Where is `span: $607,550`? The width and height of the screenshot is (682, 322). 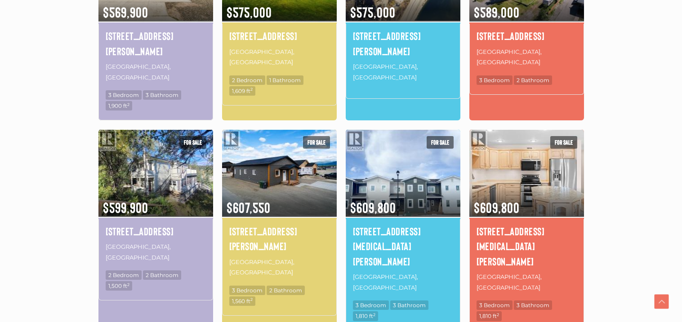
span: $607,550 is located at coordinates (279, 202).